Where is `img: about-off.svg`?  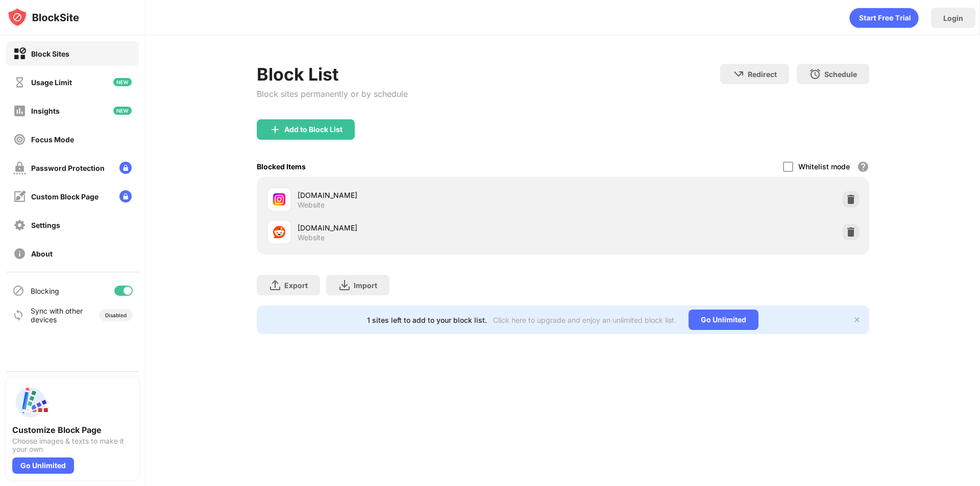
img: about-off.svg is located at coordinates (19, 253).